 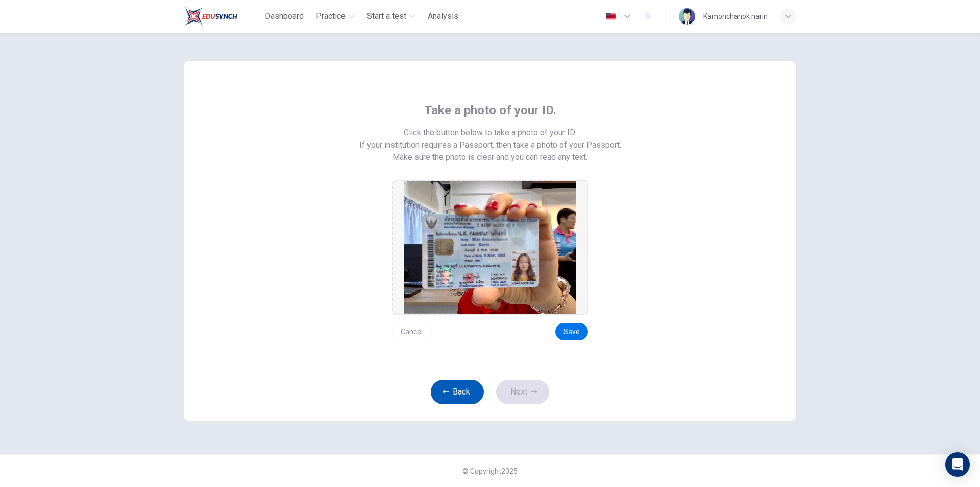 What do you see at coordinates (284, 17) in the screenshot?
I see `a: Dashboard` at bounding box center [284, 17].